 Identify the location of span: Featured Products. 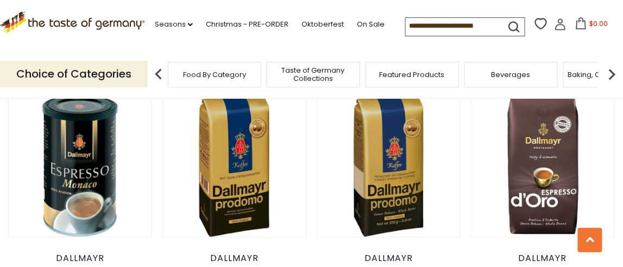
(412, 74).